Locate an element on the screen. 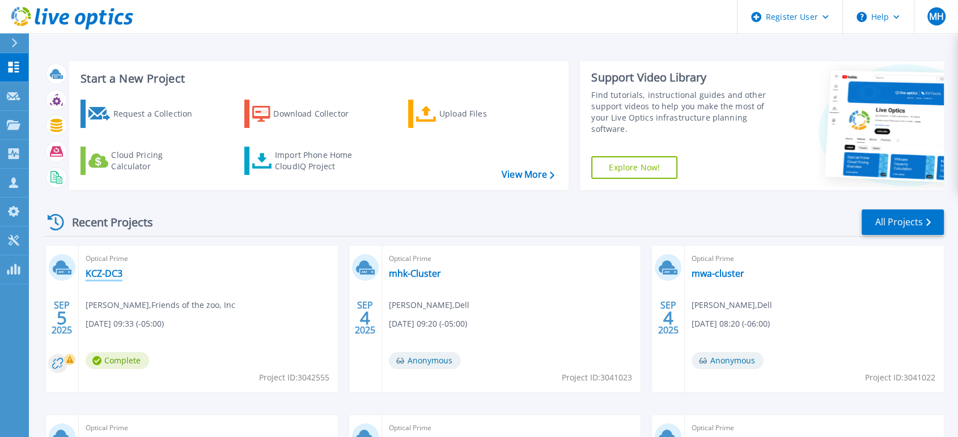 The height and width of the screenshot is (437, 958). span: Project ID: 3041022 is located at coordinates (900, 378).